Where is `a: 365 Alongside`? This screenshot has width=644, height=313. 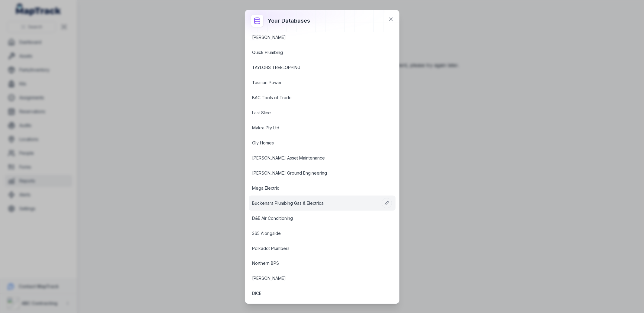 a: 365 Alongside is located at coordinates (315, 233).